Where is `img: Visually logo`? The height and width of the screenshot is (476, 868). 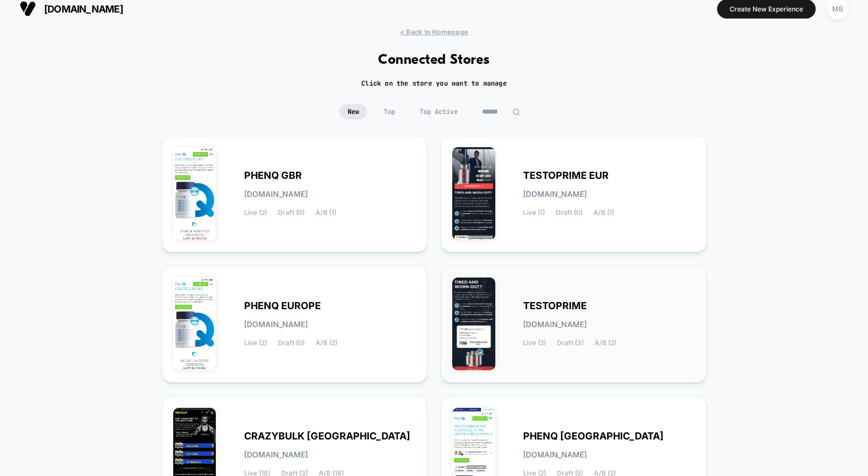 img: Visually logo is located at coordinates (28, 9).